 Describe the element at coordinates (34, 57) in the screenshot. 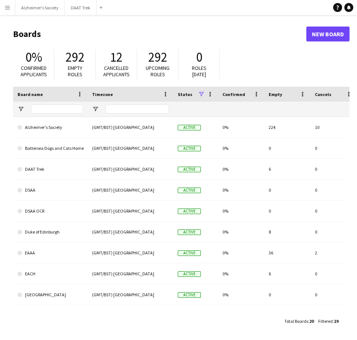

I see `span: 0%` at that location.